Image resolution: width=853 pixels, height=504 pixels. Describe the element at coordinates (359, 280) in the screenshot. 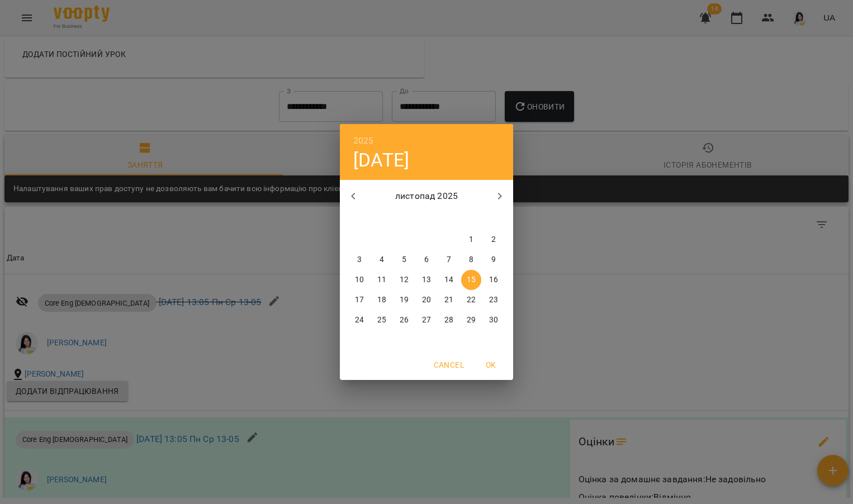

I see `p: 10` at that location.